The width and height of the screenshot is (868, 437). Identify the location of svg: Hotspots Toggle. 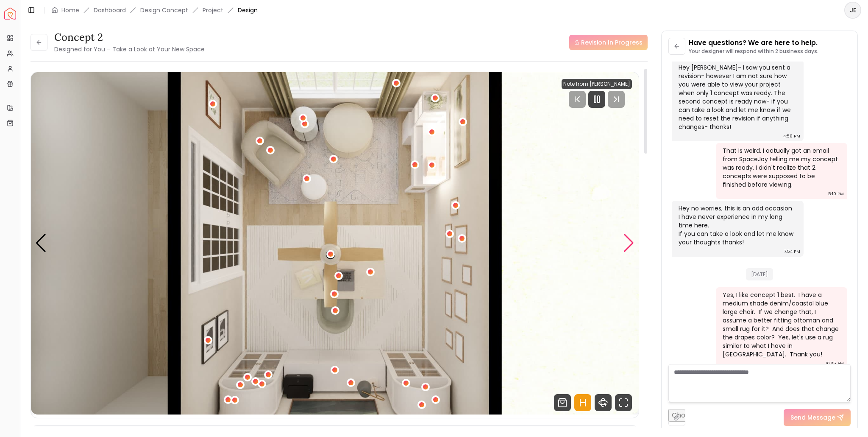
(583, 402).